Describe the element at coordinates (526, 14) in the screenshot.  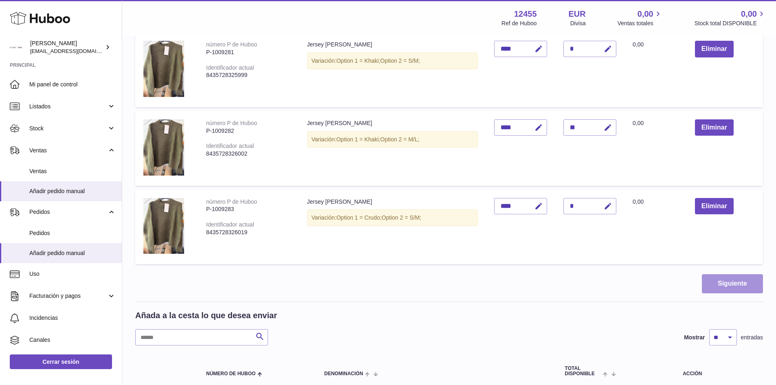
I see `strong: 12455` at that location.